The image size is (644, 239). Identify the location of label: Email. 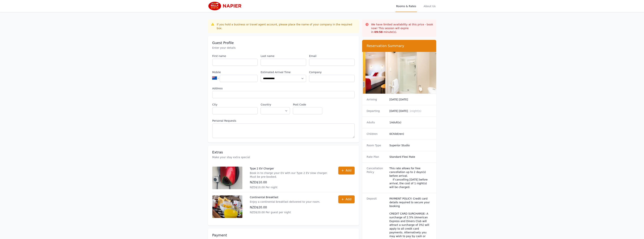
(332, 56).